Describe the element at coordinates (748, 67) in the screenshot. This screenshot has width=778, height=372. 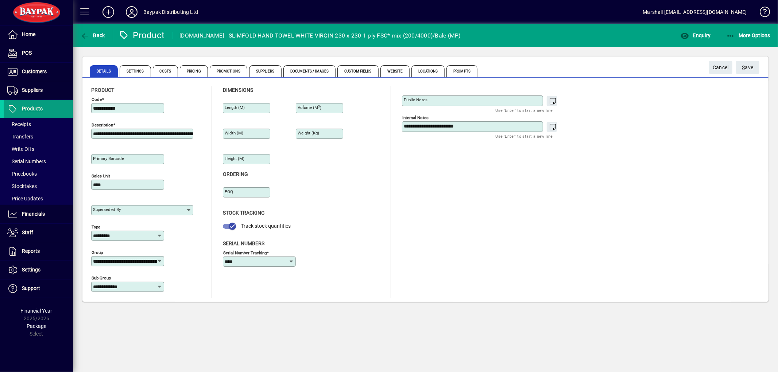
I see `button: Save` at that location.